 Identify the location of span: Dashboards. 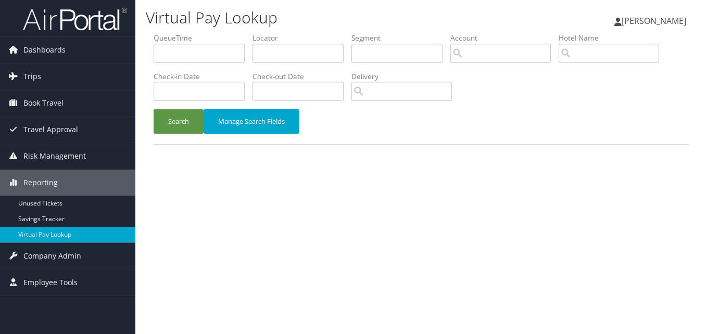
(44, 50).